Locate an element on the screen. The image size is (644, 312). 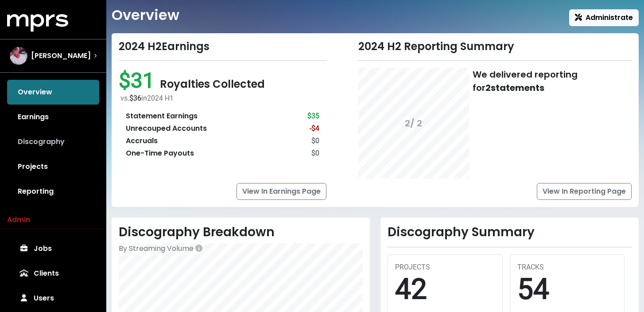
div: 42 is located at coordinates (445, 290).